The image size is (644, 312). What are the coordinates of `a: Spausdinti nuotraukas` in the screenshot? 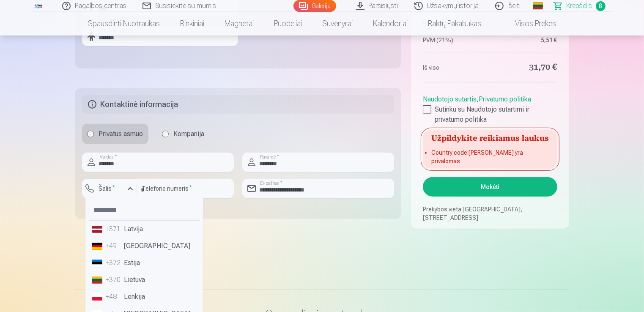 It's located at (124, 24).